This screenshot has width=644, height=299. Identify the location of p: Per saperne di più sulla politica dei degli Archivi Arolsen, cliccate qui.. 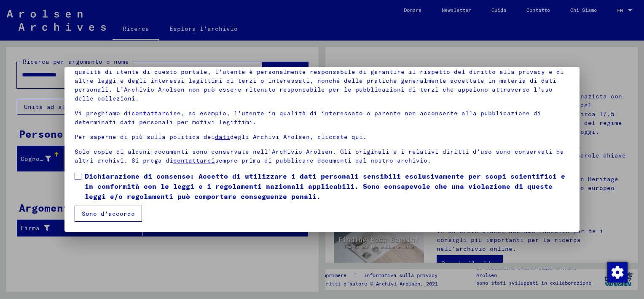
(322, 137).